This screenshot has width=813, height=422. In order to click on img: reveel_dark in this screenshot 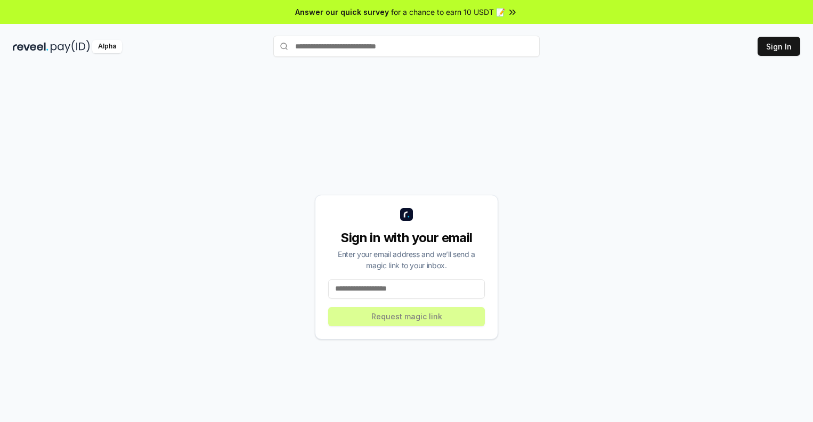, I will do `click(30, 46)`.